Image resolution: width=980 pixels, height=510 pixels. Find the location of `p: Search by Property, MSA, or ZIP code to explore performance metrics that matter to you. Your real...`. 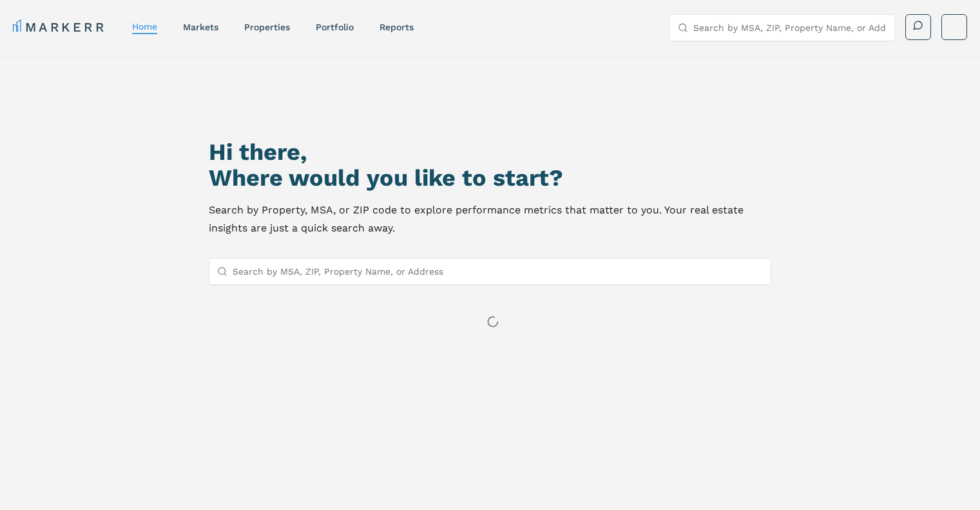

p: Search by Property, MSA, or ZIP code to explore performance metrics that matter to you. Your real... is located at coordinates (489, 220).